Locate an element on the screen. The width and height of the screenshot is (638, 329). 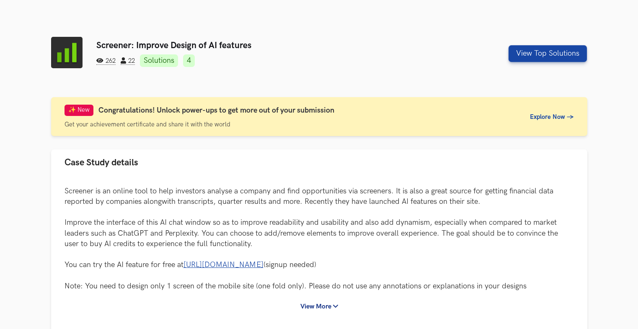
a: ✨ New Congratulations! Unlock power-ups to get more out of your submissionGet your achievement ce... is located at coordinates (319, 117).